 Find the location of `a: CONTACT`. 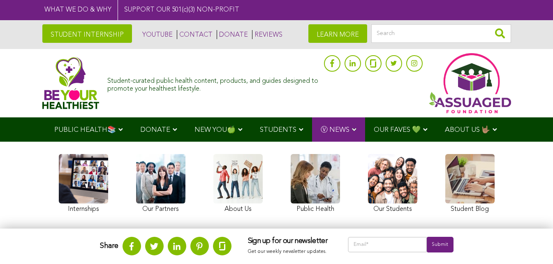

a: CONTACT is located at coordinates (195, 35).